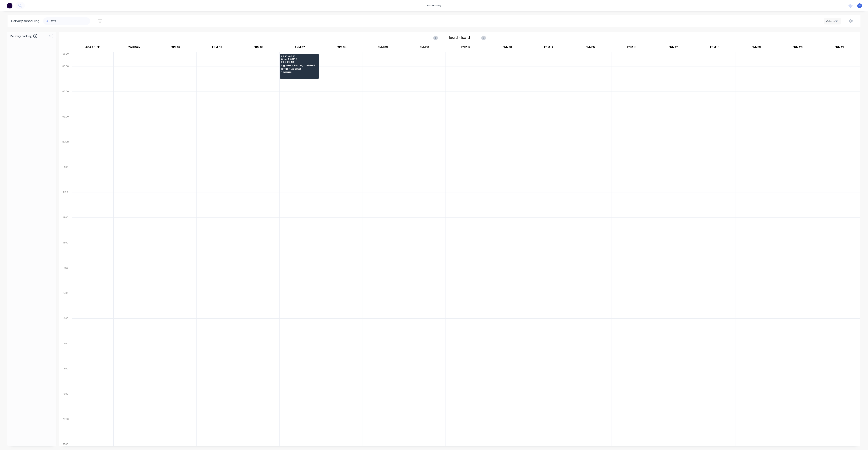 The width and height of the screenshot is (868, 450). I want to click on div: 15:00, so click(65, 303).